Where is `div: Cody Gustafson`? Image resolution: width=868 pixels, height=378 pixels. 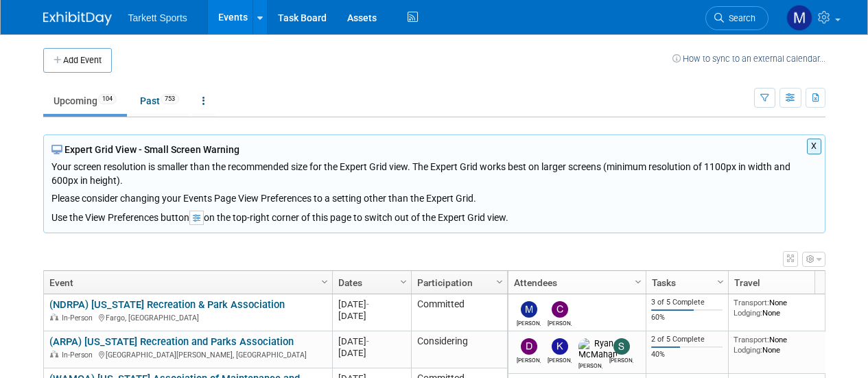
div: Cody Gustafson is located at coordinates (559, 321).